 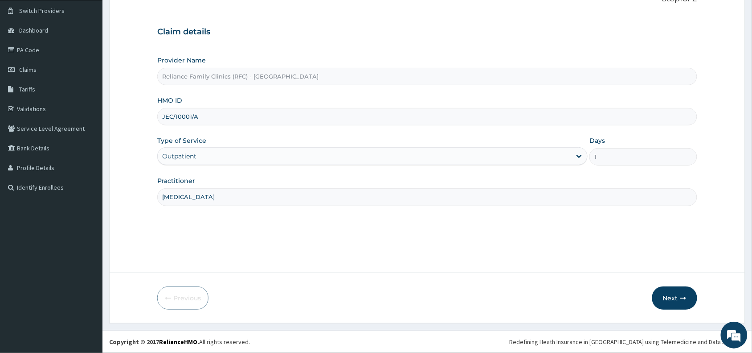 What do you see at coordinates (675, 298) in the screenshot?
I see `button: Next` at bounding box center [675, 298].